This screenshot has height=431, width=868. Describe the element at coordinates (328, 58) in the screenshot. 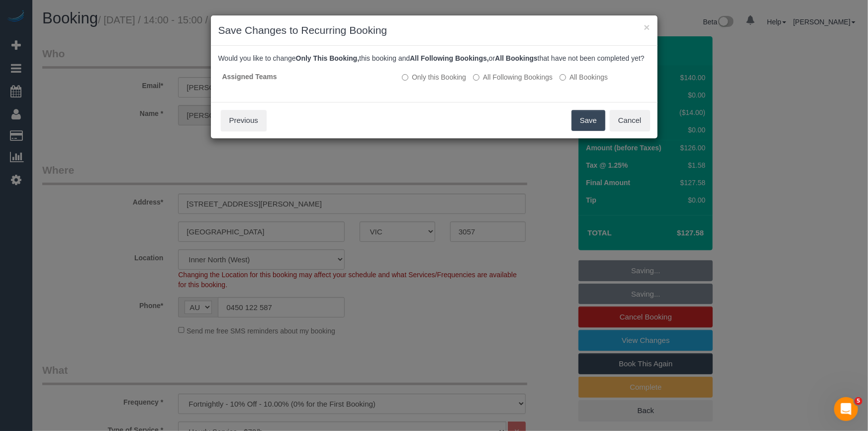

I see `b: Only This Booking,` at that location.